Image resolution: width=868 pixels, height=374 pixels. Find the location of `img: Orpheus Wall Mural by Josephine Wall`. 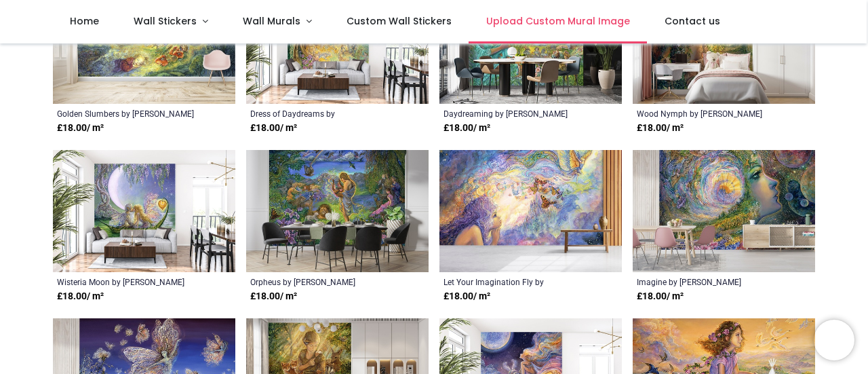

img: Orpheus Wall Mural by Josephine Wall is located at coordinates (337, 211).